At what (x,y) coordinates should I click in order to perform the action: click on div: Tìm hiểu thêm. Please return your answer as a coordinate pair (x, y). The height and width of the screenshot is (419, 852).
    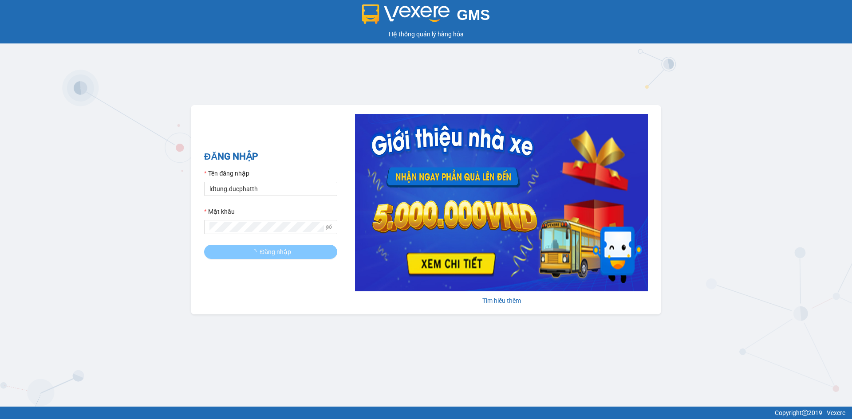
    Looking at the image, I should click on (502, 301).